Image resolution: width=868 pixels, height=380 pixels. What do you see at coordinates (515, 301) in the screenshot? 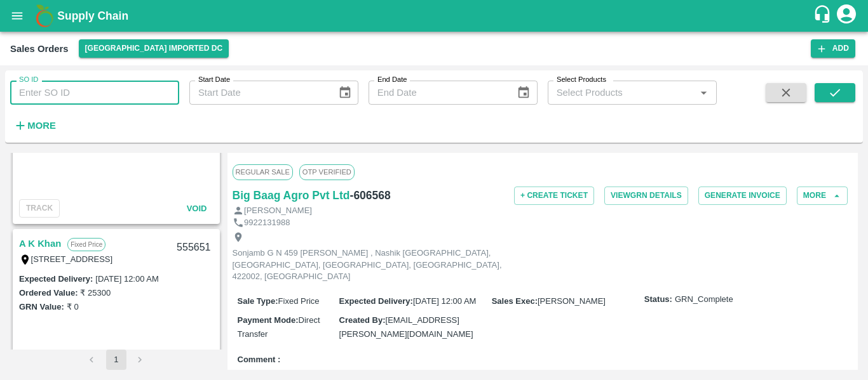
I see `label: Sales Exec :` at bounding box center [515, 301].